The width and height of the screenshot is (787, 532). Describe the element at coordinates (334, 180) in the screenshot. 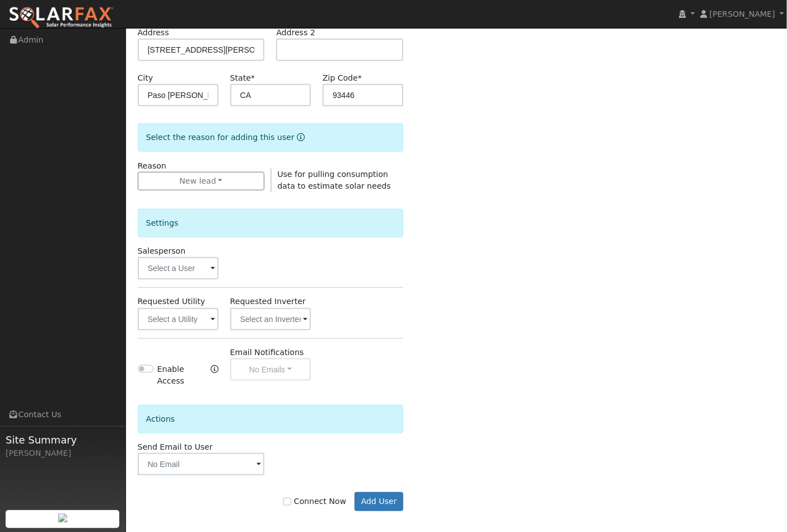

I see `span: Use for pulling consumption data to estimate solar needs` at that location.